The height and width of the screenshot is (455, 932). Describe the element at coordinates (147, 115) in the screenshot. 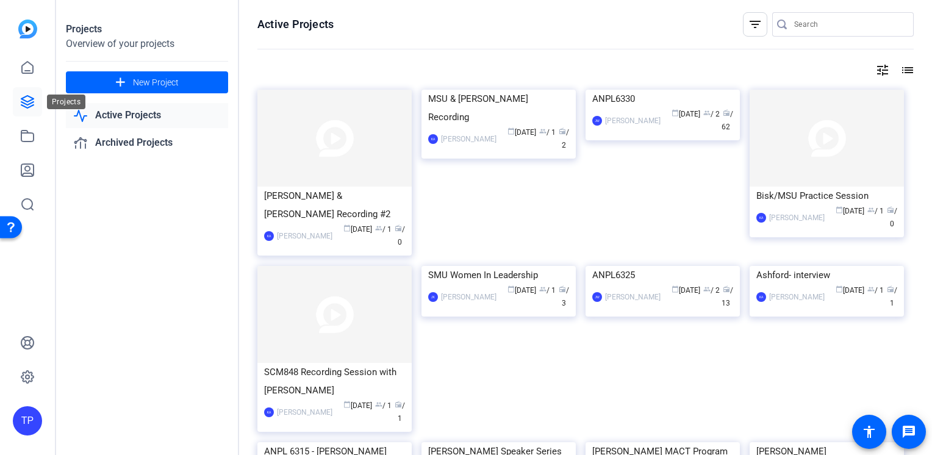

I see `a: Active Projects` at that location.